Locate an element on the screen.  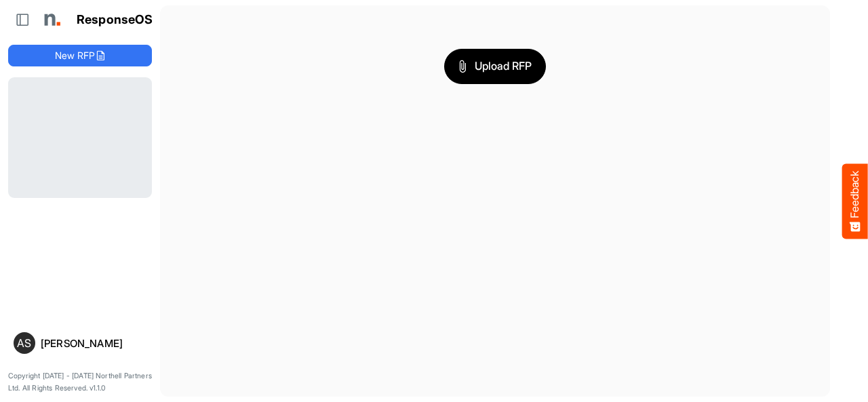
button: New RFP is located at coordinates (80, 56).